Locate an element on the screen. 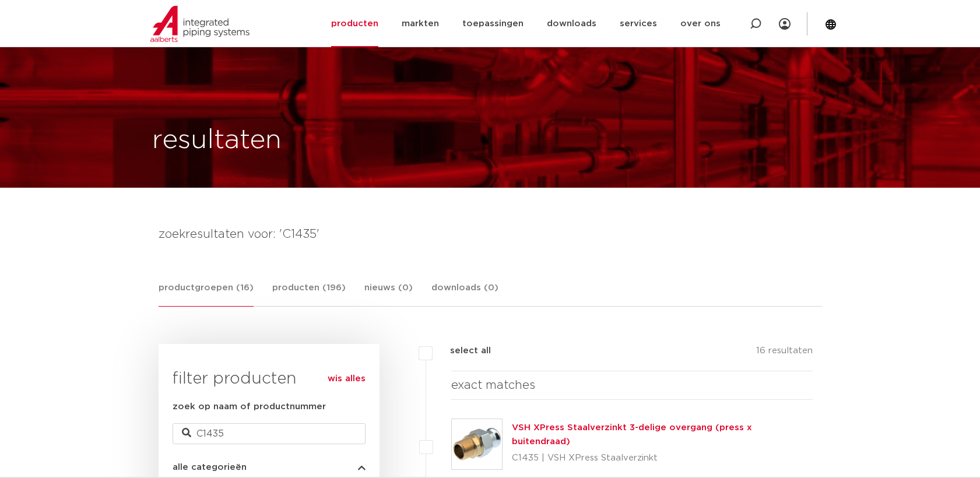  a: productgroepen (16) is located at coordinates (206, 294).